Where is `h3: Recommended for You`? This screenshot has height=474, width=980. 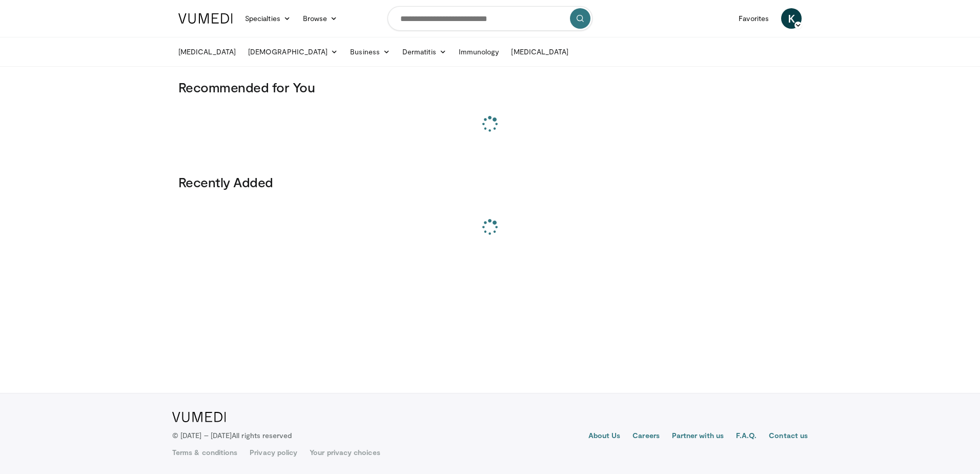
h3: Recommended for You is located at coordinates (490, 87).